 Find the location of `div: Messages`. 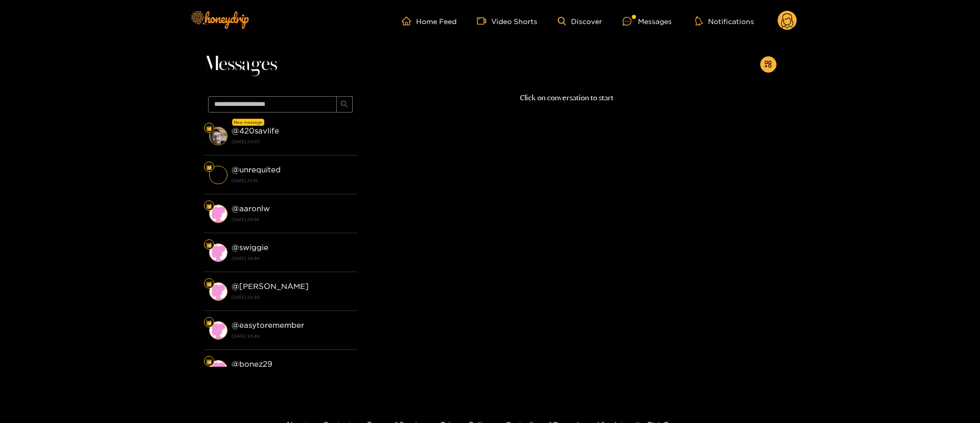

div: Messages is located at coordinates (647, 21).